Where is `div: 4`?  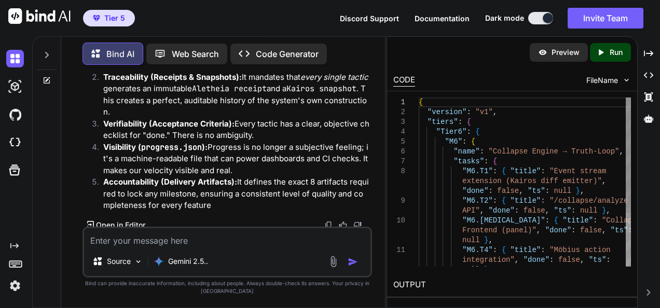
div: 4 is located at coordinates (399, 132).